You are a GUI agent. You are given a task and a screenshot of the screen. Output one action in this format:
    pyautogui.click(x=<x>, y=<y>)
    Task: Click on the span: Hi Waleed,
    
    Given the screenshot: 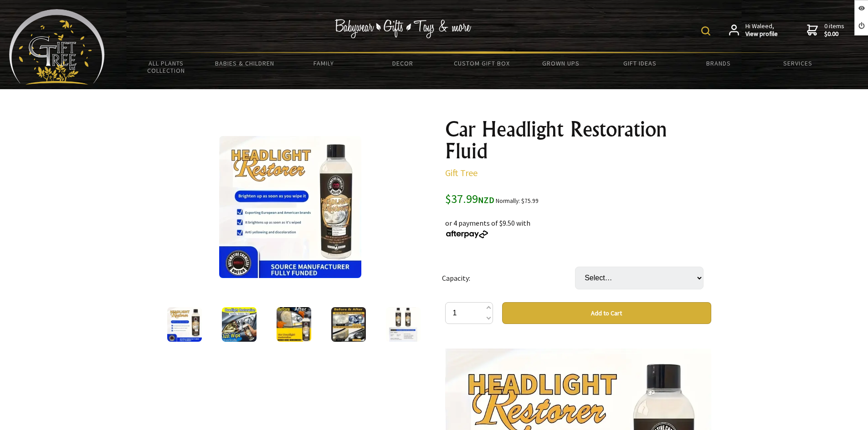 What is the action you would take?
    pyautogui.click(x=761, y=30)
    